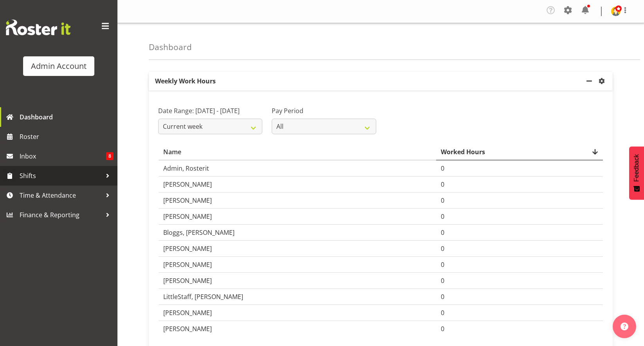 This screenshot has width=644, height=346. Describe the element at coordinates (110, 156) in the screenshot. I see `span: 8` at that location.